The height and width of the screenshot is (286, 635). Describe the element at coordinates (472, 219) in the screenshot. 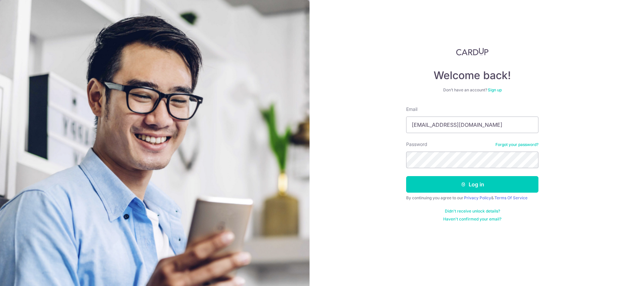

I see `a: Haven't confirmed your email?` at that location.